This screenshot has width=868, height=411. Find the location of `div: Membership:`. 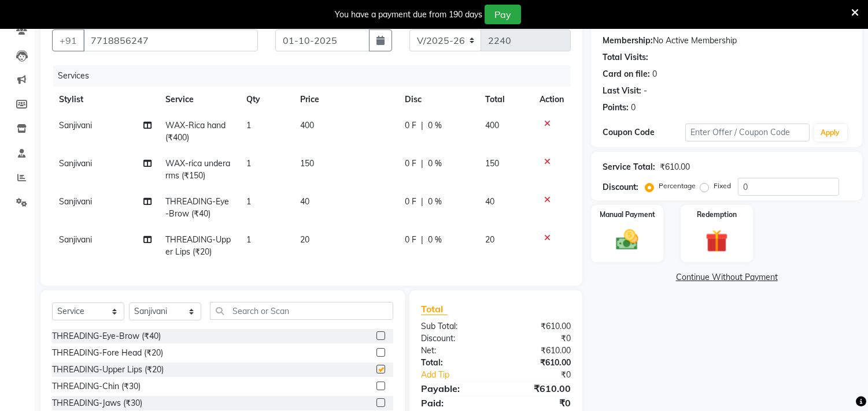

div: Membership: is located at coordinates (627, 41).